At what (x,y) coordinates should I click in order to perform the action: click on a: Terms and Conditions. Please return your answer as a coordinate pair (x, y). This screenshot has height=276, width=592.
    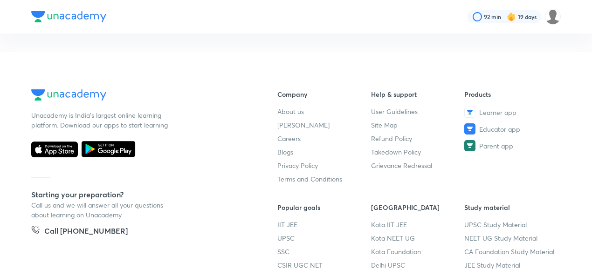
    Looking at the image, I should click on (324, 179).